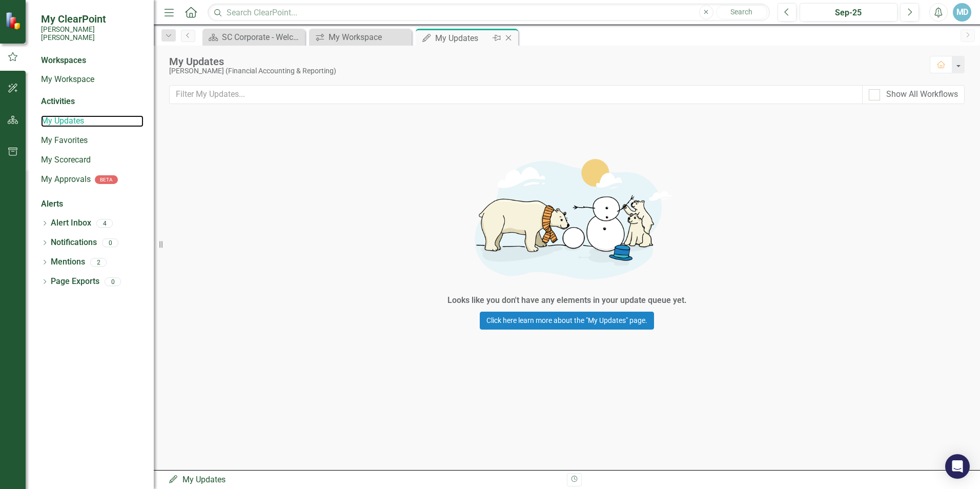 This screenshot has width=980, height=489. What do you see at coordinates (92, 121) in the screenshot?
I see `a: My Updates` at bounding box center [92, 121].